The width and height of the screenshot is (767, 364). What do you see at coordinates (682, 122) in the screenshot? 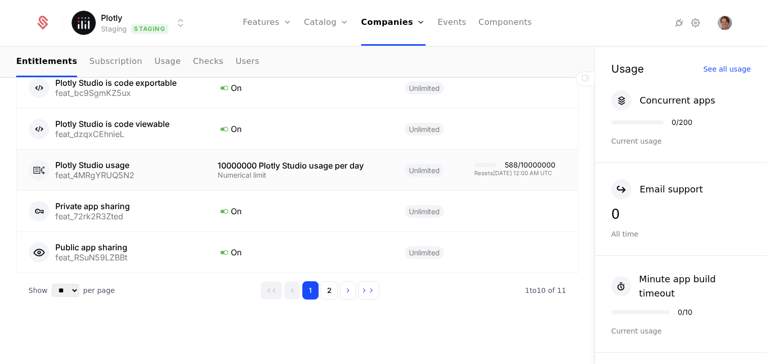
I see `div: 0 / 200` at bounding box center [682, 122].